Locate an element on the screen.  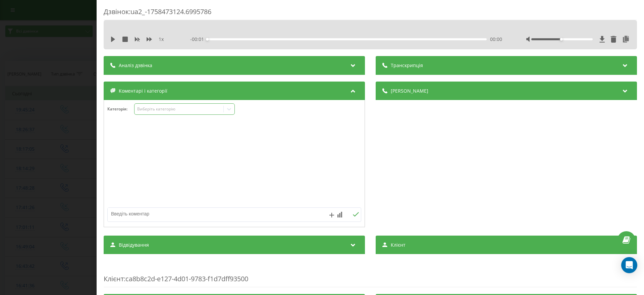
span: 00:00 is located at coordinates (496, 39).